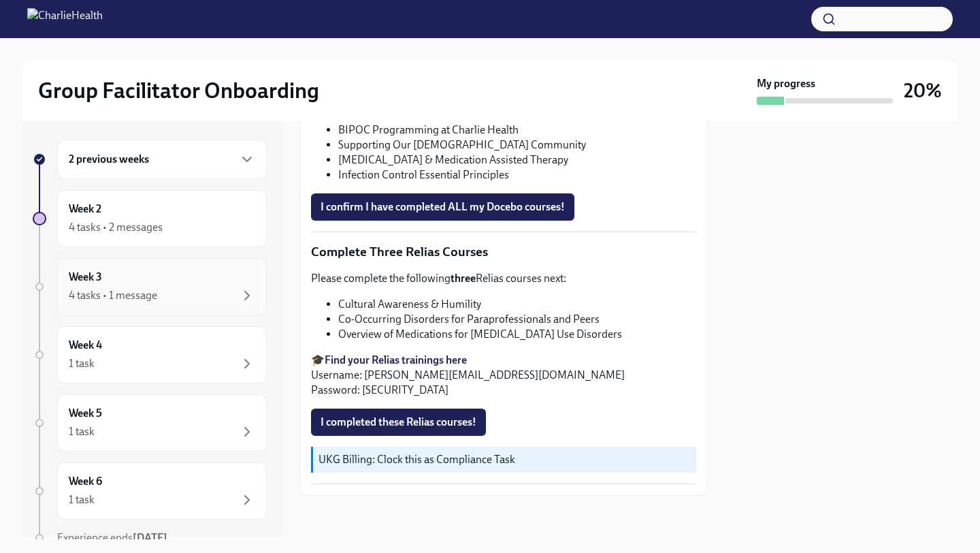 This screenshot has width=980, height=553. What do you see at coordinates (786, 84) in the screenshot?
I see `strong: My progress` at bounding box center [786, 84].